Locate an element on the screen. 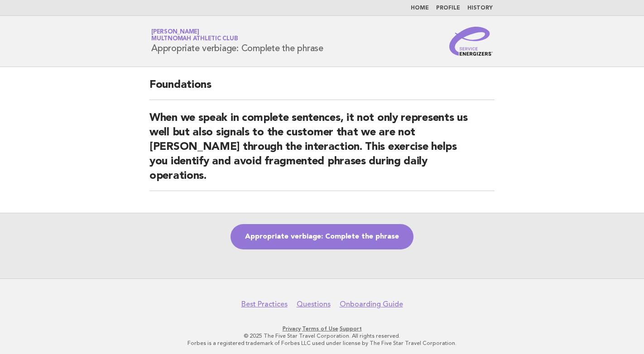 The width and height of the screenshot is (644, 354). h2: Foundations is located at coordinates (322, 89).